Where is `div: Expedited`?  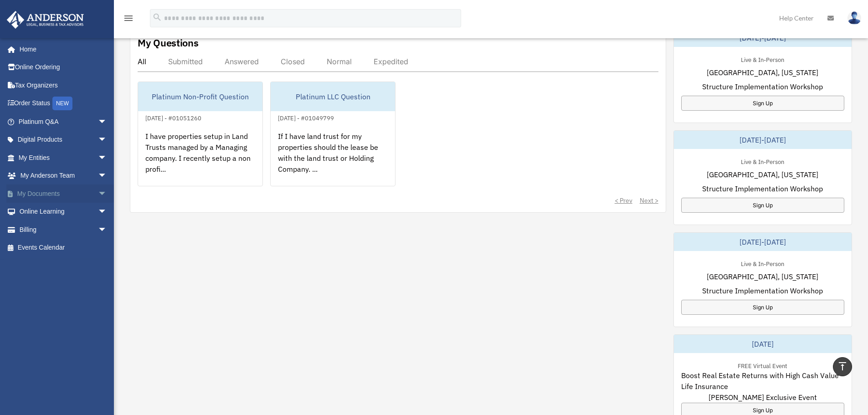 div: Expedited is located at coordinates (390, 61).